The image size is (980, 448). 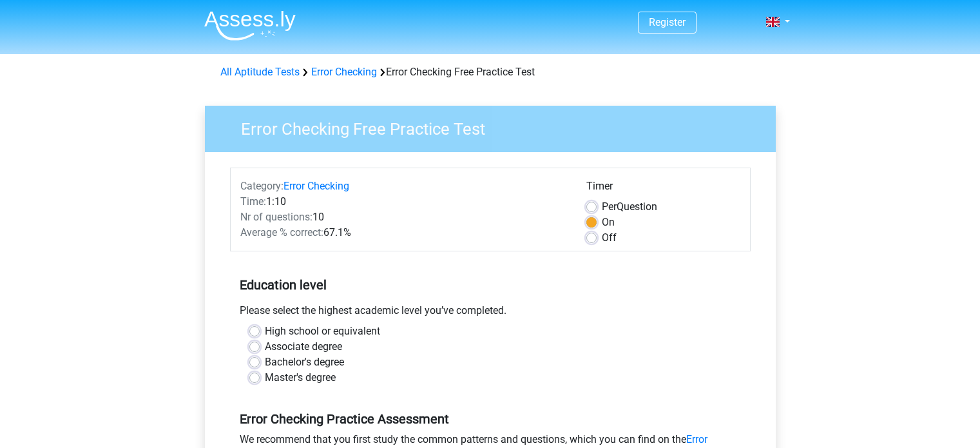 I want to click on img: Assessly, so click(x=250, y=25).